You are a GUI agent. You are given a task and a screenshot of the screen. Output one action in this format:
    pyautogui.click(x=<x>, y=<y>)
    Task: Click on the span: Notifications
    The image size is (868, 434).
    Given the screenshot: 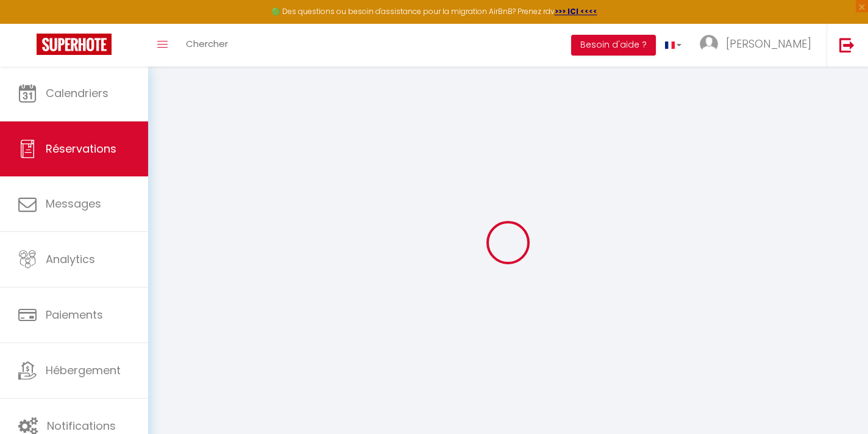 What is the action you would take?
    pyautogui.click(x=81, y=425)
    